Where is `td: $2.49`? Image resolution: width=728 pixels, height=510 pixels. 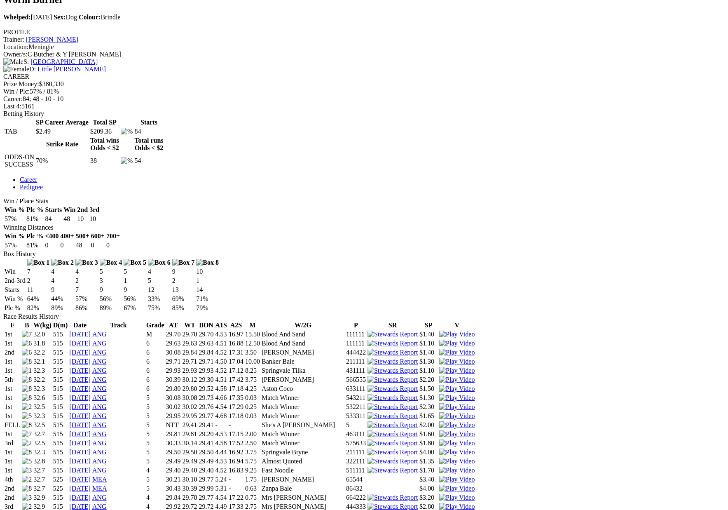 td: $2.49 is located at coordinates (62, 131).